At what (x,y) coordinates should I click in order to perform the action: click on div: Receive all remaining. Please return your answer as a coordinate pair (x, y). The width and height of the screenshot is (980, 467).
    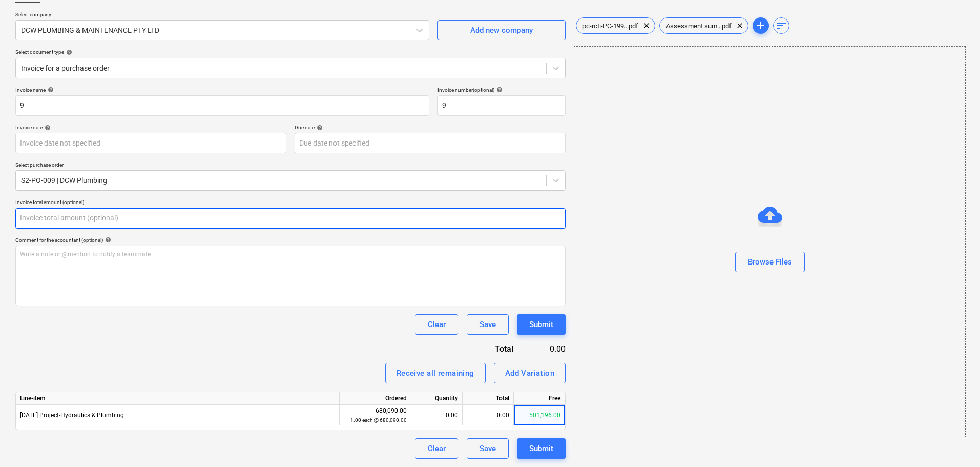
    Looking at the image, I should click on (436, 373).